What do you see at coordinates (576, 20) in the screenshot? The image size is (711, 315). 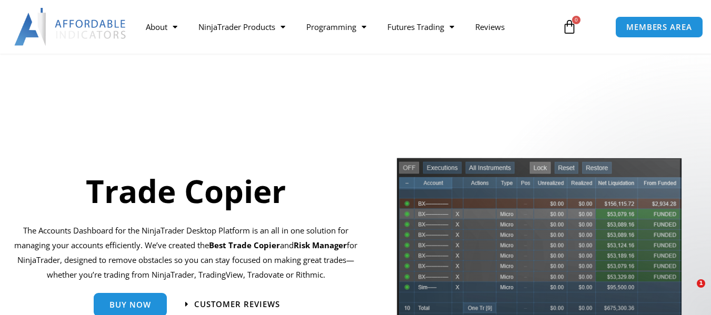 I see `span: 0` at bounding box center [576, 20].